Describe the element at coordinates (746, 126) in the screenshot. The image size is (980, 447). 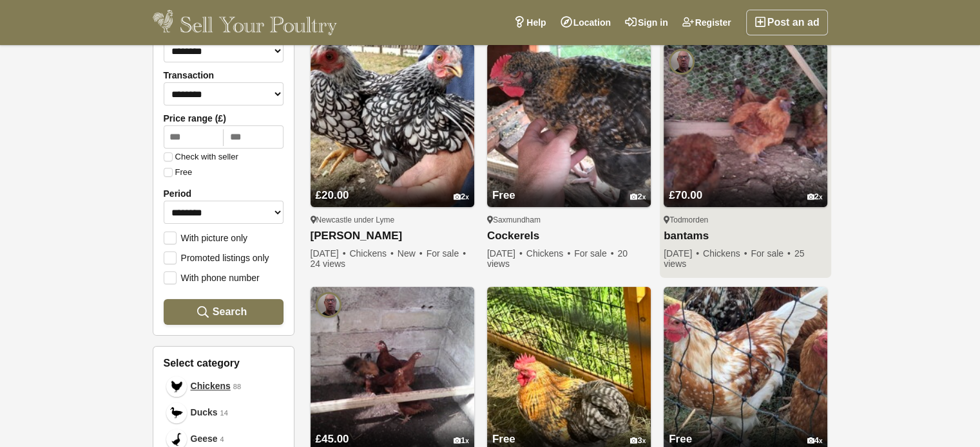
I see `img: bantams` at that location.